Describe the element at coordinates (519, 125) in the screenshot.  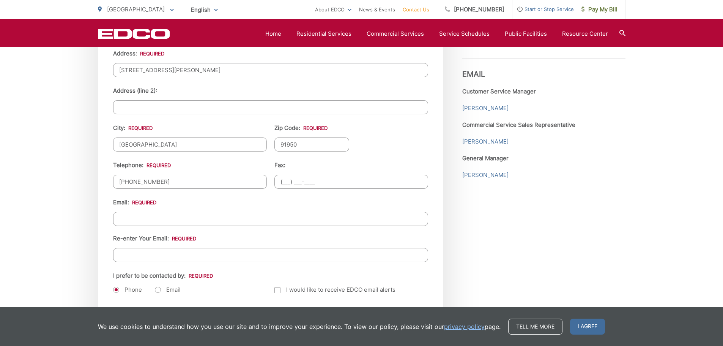
I see `strong: Commercial Service Sales Representative` at that location.